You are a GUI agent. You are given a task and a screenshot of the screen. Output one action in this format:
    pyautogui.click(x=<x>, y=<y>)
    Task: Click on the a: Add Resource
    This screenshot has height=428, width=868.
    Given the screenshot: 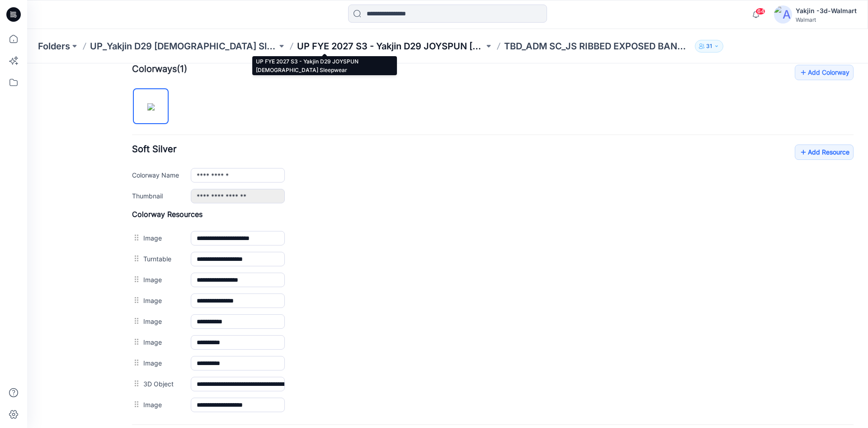 What is the action you would take?
    pyautogui.click(x=797, y=89)
    